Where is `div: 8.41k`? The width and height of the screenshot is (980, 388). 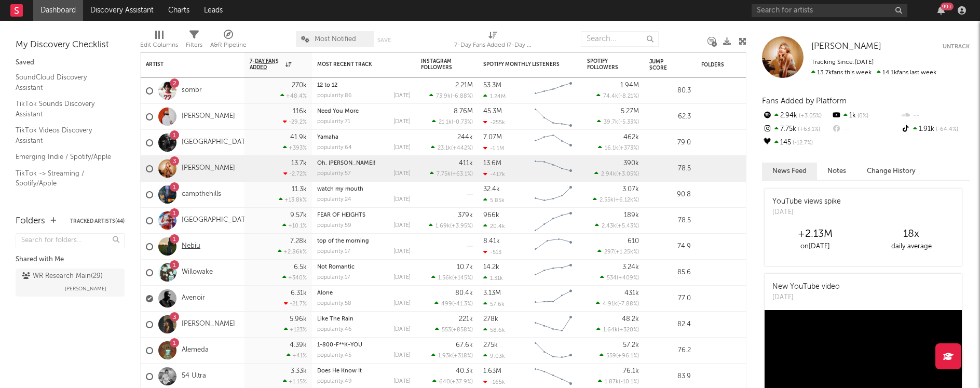
div: 8.41k is located at coordinates (491, 241).